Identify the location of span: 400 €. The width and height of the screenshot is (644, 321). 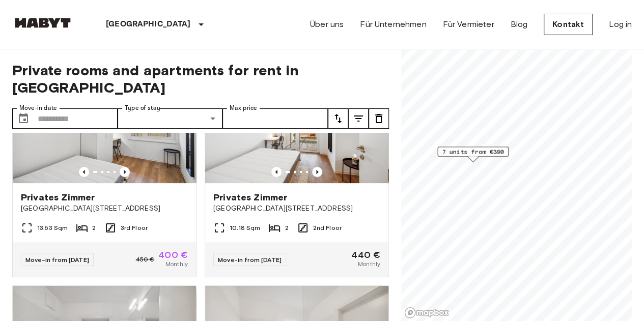
(173, 254).